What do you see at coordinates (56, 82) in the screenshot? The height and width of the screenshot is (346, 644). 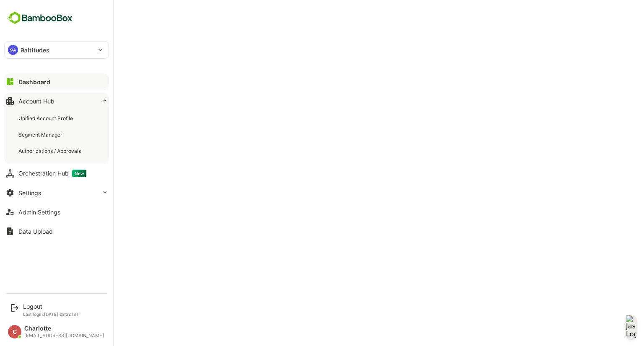 I see `button: Dashboard` at bounding box center [56, 82].